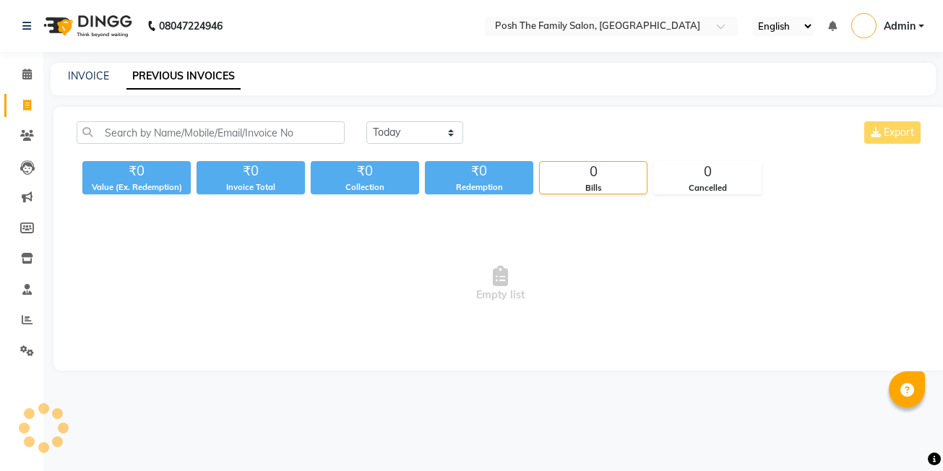 This screenshot has width=943, height=471. What do you see at coordinates (137, 187) in the screenshot?
I see `div: Value (Ex. Redemption)` at bounding box center [137, 187].